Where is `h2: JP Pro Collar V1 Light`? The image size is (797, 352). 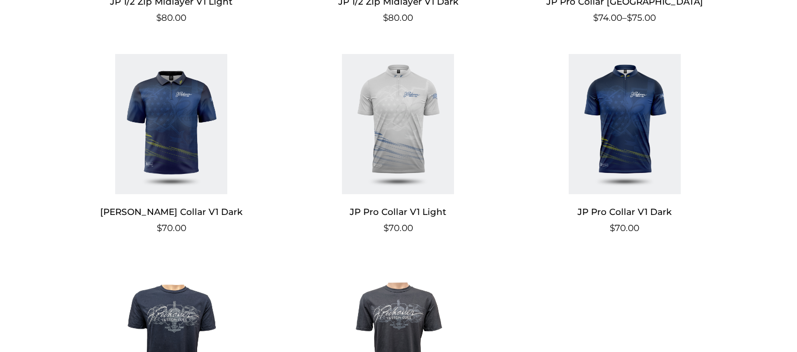 h2: JP Pro Collar V1 Light is located at coordinates (398, 212).